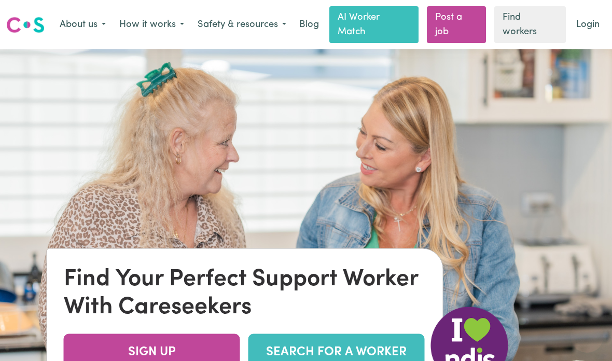  I want to click on div: Find Your Perfect Support Worker With Careseekers, so click(245, 293).